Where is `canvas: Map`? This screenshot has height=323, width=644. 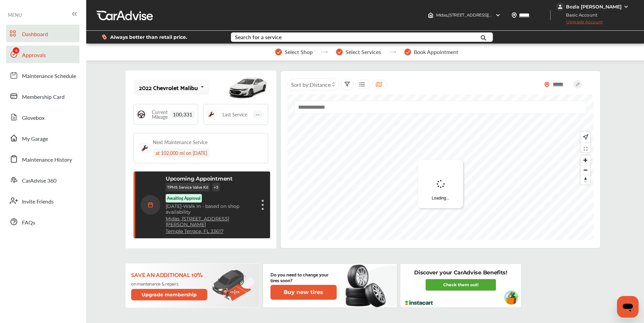 canvas: Map is located at coordinates (441, 167).